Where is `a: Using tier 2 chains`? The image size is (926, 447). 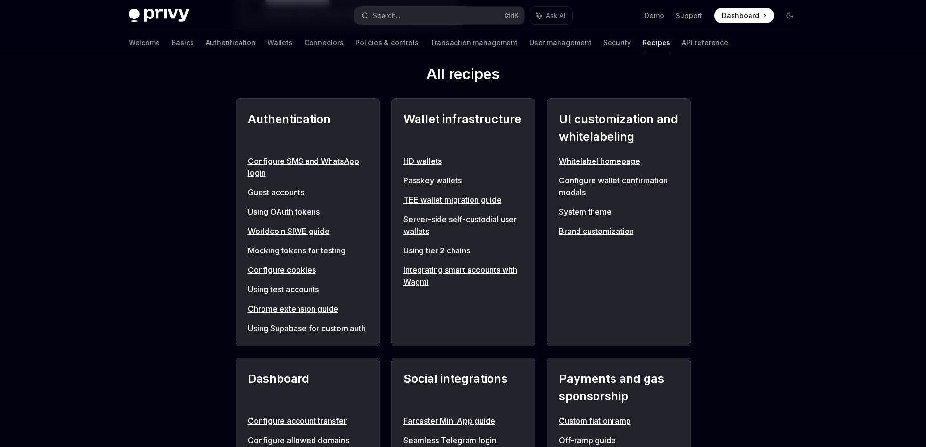 a: Using tier 2 chains is located at coordinates (463, 250).